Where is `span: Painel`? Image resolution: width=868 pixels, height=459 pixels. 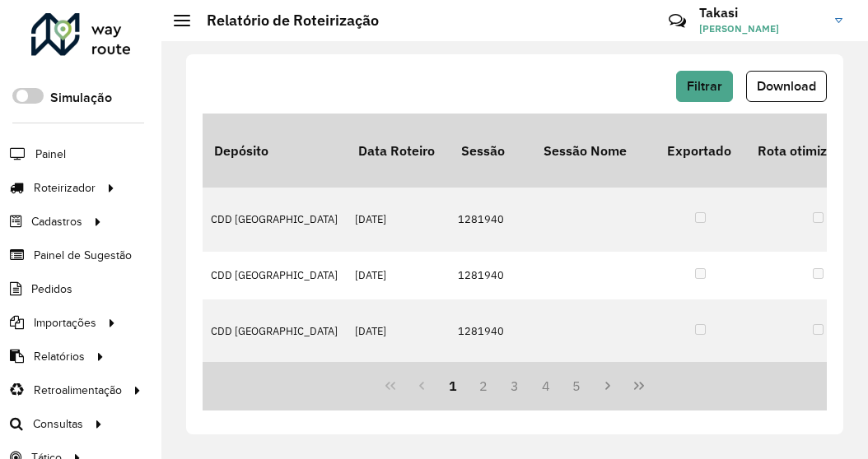 span: Painel is located at coordinates (50, 154).